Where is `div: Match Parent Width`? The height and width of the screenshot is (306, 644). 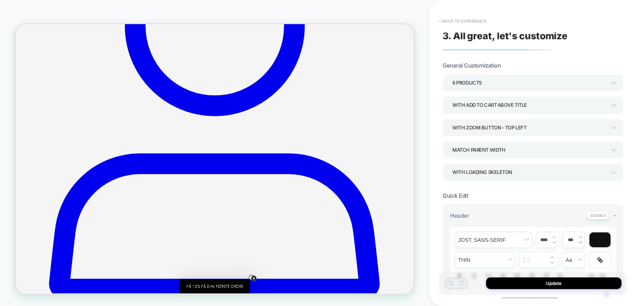
div: Match Parent Width is located at coordinates (529, 150).